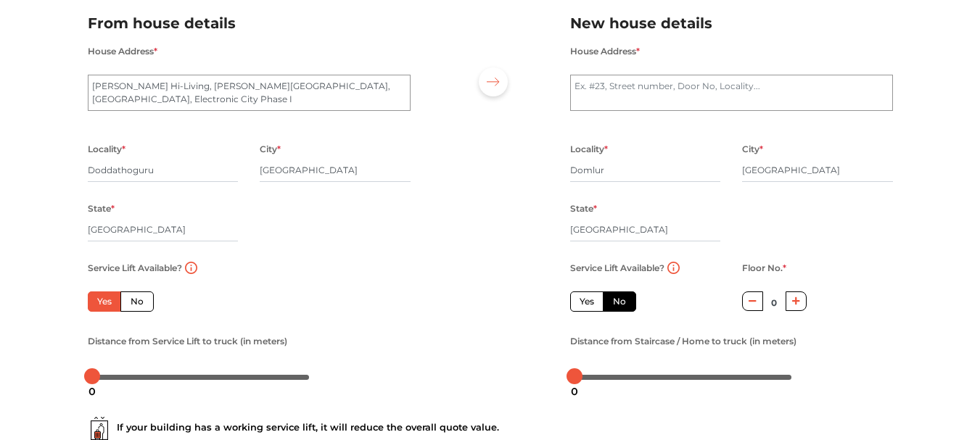  What do you see at coordinates (731, 23) in the screenshot?
I see `h2: New house details` at bounding box center [731, 23].